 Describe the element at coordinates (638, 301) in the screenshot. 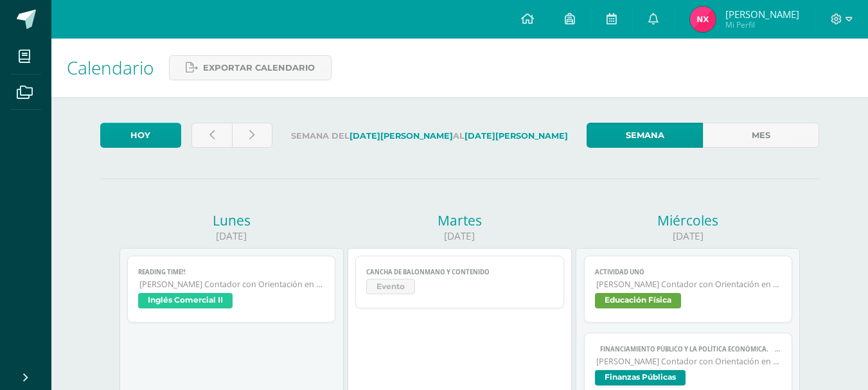

I see `span: Educación Física` at that location.